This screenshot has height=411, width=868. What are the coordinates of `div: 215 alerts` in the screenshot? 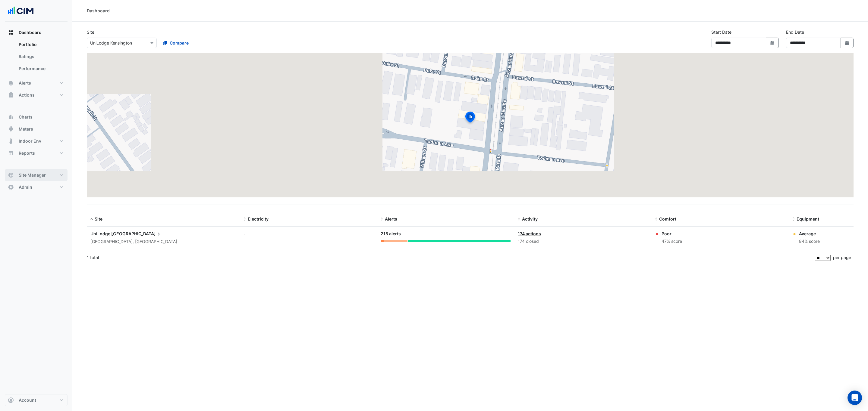 It's located at (445, 234).